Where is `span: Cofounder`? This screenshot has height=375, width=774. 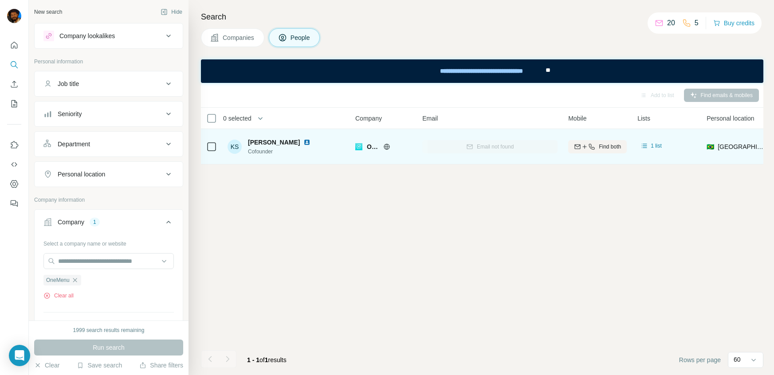 span: Cofounder is located at coordinates (281, 152).